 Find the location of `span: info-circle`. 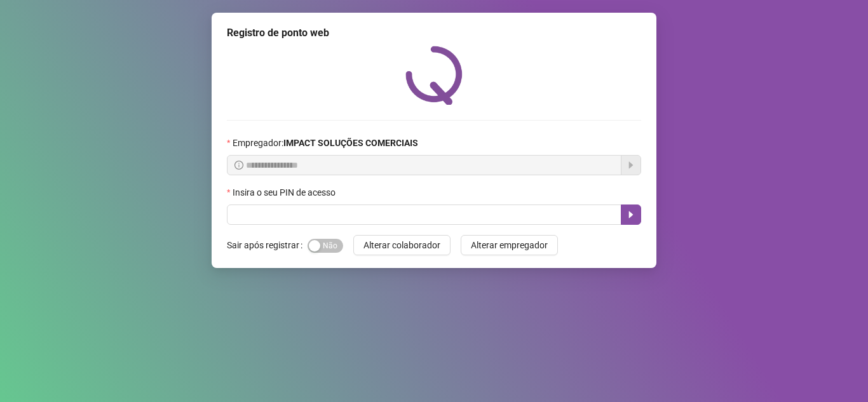

span: info-circle is located at coordinates (239, 165).